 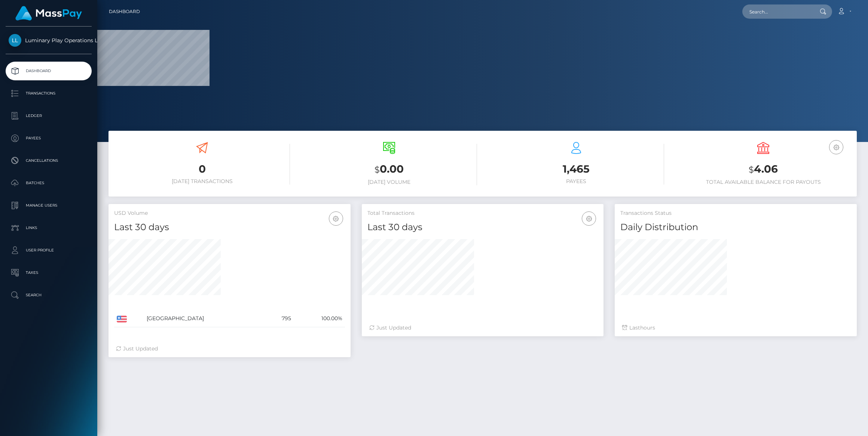 I want to click on h4: Daily Distribution, so click(x=735, y=227).